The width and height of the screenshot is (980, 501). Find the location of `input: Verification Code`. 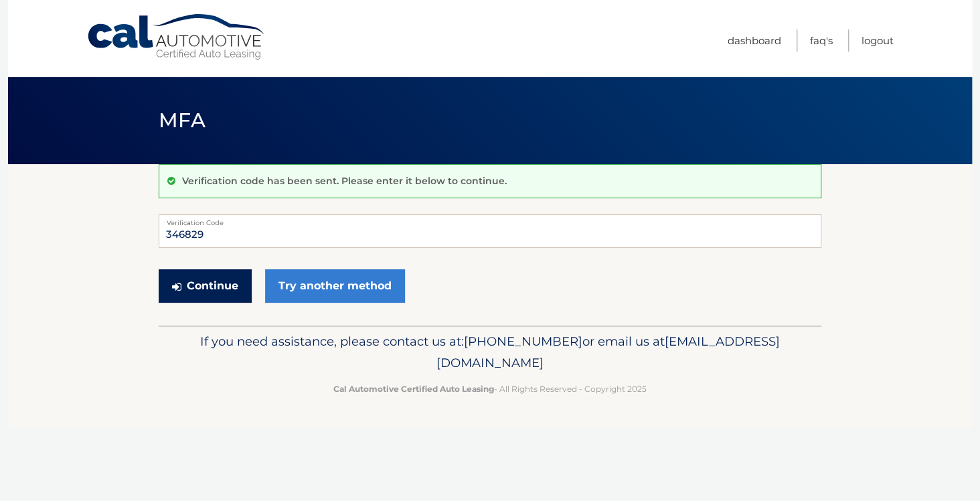

input: Verification Code is located at coordinates (490, 231).